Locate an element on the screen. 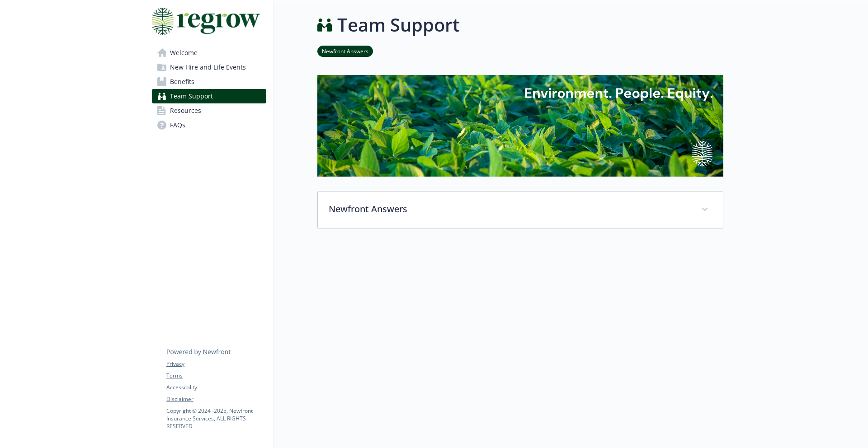 This screenshot has height=448, width=868. span: FAQs is located at coordinates (178, 125).